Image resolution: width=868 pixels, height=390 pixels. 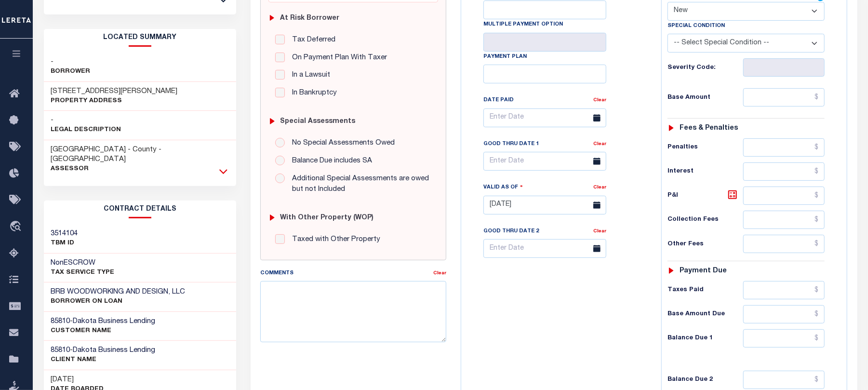 I want to click on label: Payment Plan, so click(x=505, y=57).